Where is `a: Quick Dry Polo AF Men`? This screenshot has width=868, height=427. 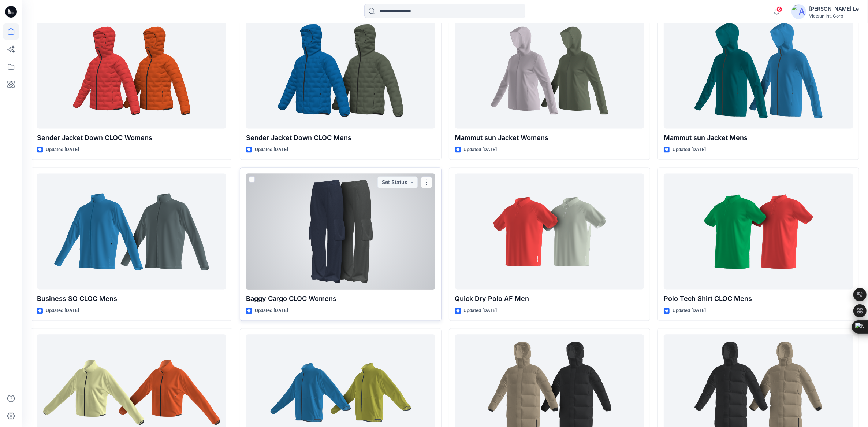 a: Quick Dry Polo AF Men is located at coordinates (550, 231).